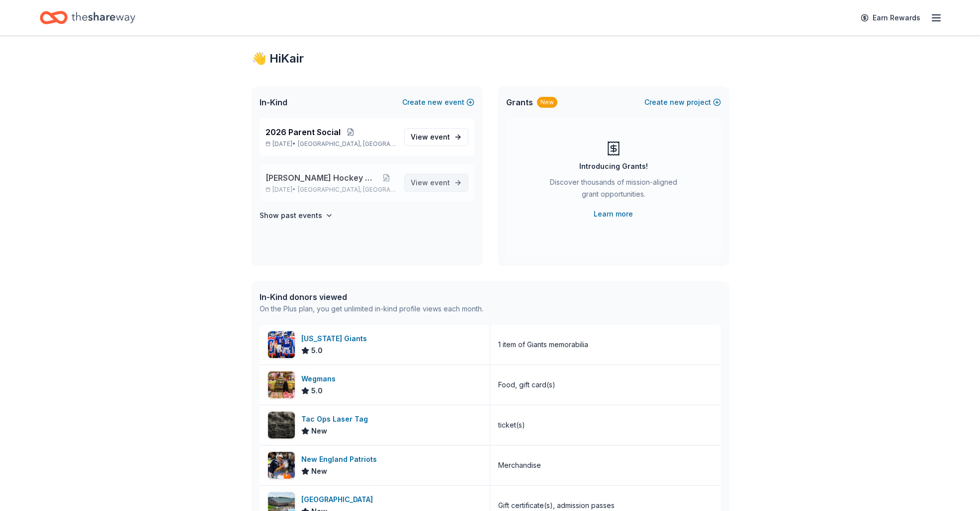 Image resolution: width=980 pixels, height=511 pixels. What do you see at coordinates (682, 102) in the screenshot?
I see `button: Createnewproject` at bounding box center [682, 102].